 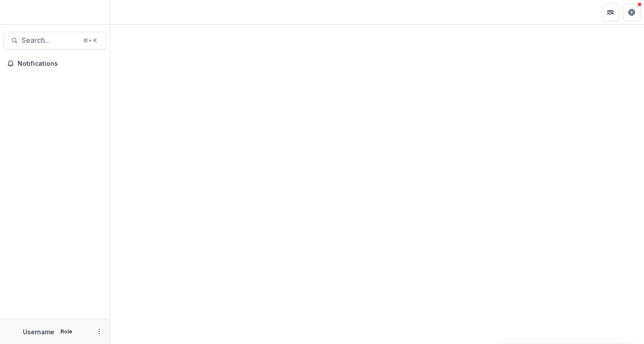 What do you see at coordinates (49, 40) in the screenshot?
I see `span: Search...` at bounding box center [49, 40].